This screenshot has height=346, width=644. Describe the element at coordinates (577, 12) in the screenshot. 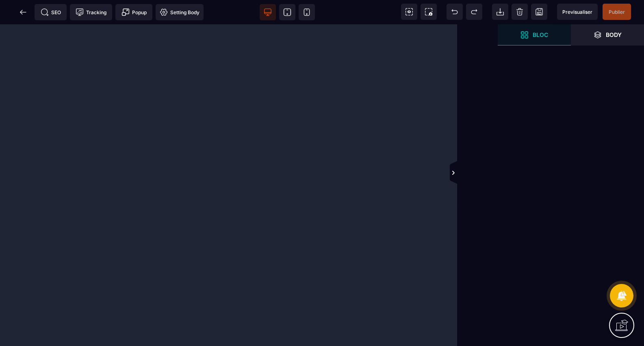

I see `span: Preview` at that location.